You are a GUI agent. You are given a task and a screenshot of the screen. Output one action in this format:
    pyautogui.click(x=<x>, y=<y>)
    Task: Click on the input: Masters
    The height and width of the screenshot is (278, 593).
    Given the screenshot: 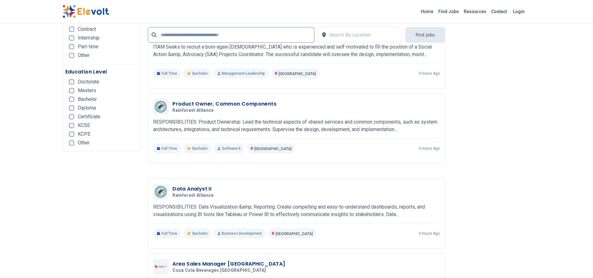 What is the action you would take?
    pyautogui.click(x=72, y=91)
    